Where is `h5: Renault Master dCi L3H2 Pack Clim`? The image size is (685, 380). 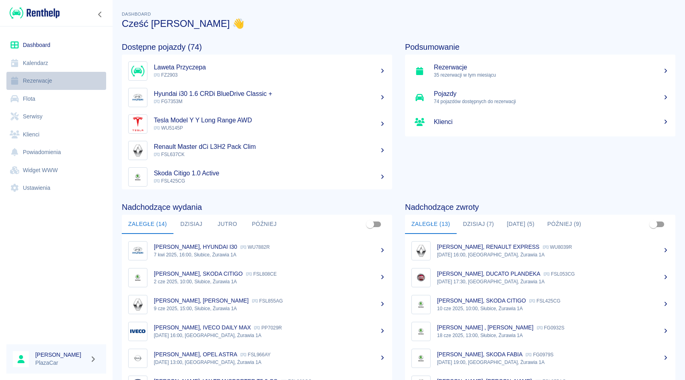
h5: Renault Master dCi L3H2 Pack Clim is located at coordinates (270, 147).